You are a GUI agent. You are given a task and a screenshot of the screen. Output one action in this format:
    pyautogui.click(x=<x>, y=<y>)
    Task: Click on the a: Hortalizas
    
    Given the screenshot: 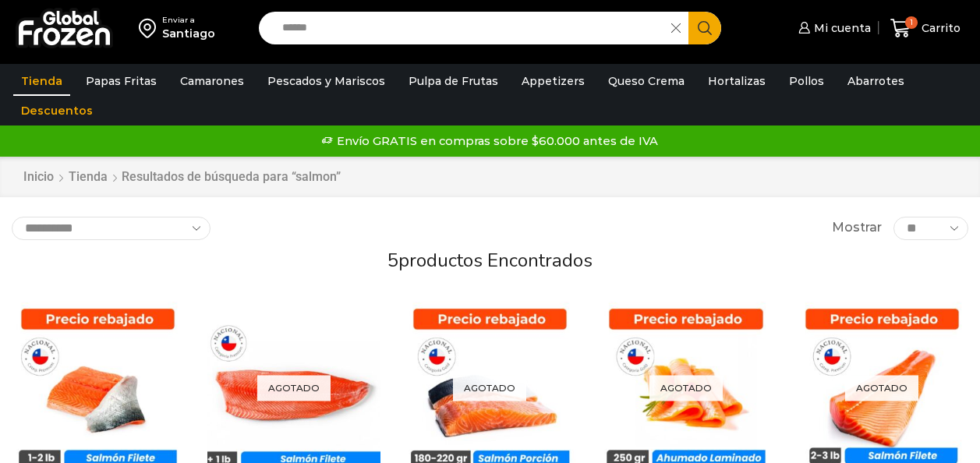 What is the action you would take?
    pyautogui.click(x=737, y=81)
    